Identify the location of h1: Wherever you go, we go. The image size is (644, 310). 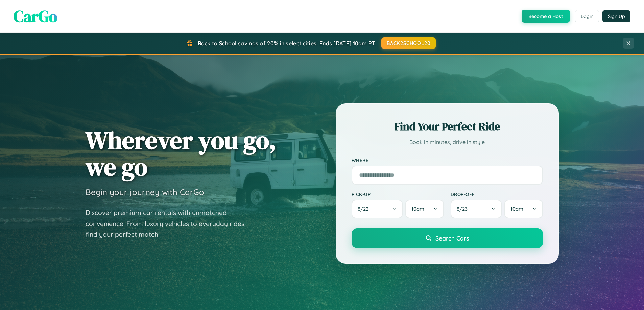
(181, 153).